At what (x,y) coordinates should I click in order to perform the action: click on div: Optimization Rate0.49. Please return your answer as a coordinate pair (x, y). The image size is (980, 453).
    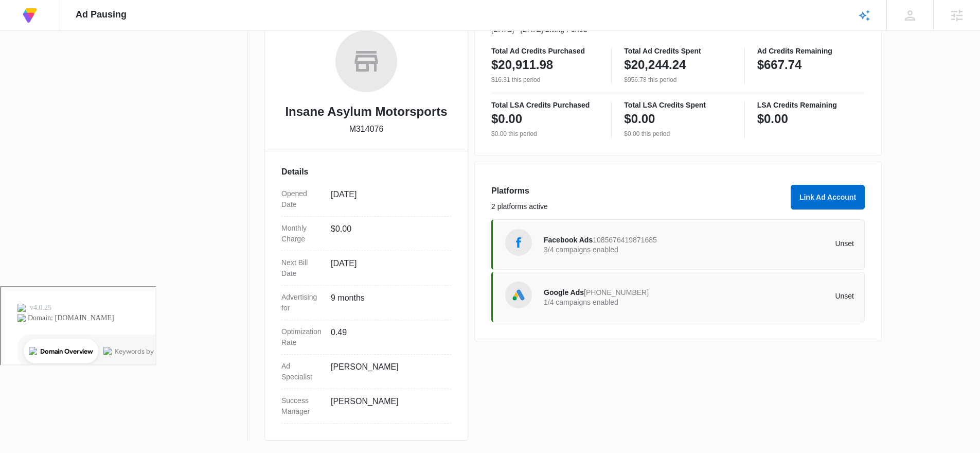
    Looking at the image, I should click on (367, 337).